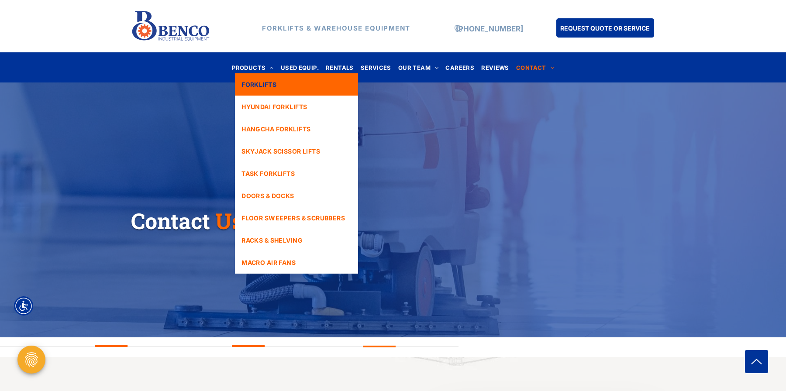  What do you see at coordinates (272, 240) in the screenshot?
I see `span: RACKS & SHELVING` at bounding box center [272, 240].